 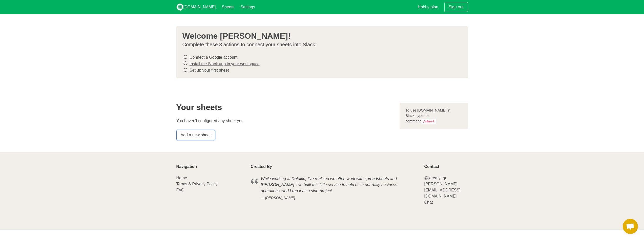 What do you see at coordinates (210, 167) in the screenshot?
I see `p: Navigation` at bounding box center [210, 167].